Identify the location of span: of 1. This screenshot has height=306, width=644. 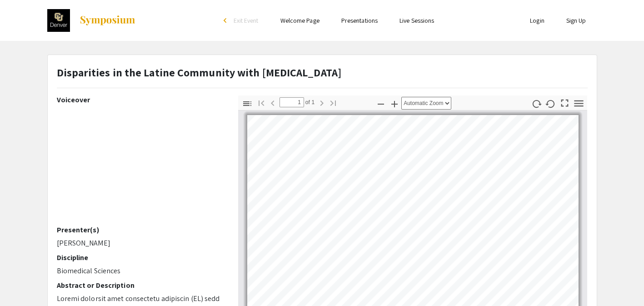
(310, 102).